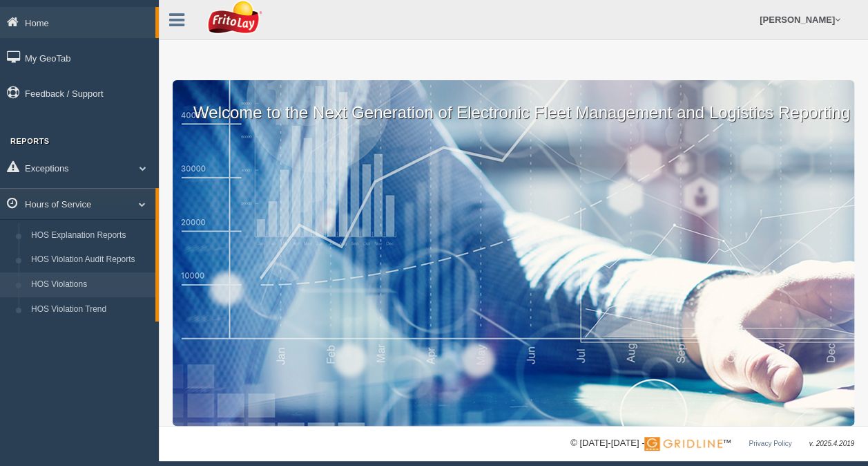  Describe the element at coordinates (90, 285) in the screenshot. I see `a: HOS Violations` at that location.